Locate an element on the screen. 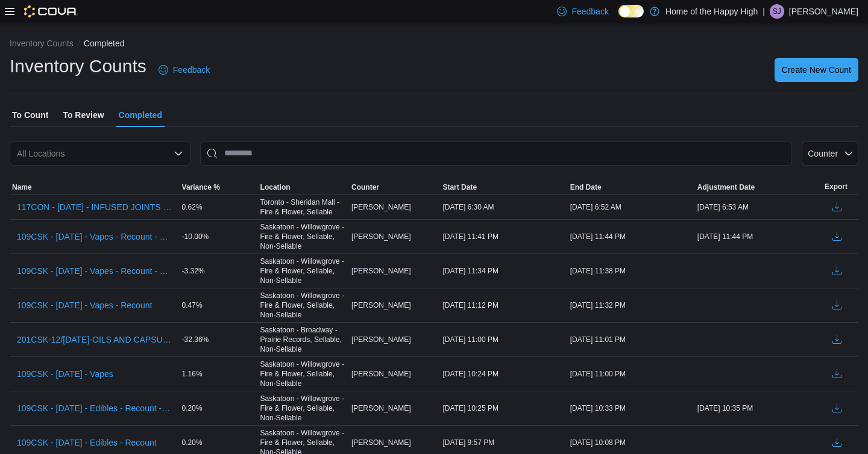 The height and width of the screenshot is (454, 868). span: Name is located at coordinates (22, 187).